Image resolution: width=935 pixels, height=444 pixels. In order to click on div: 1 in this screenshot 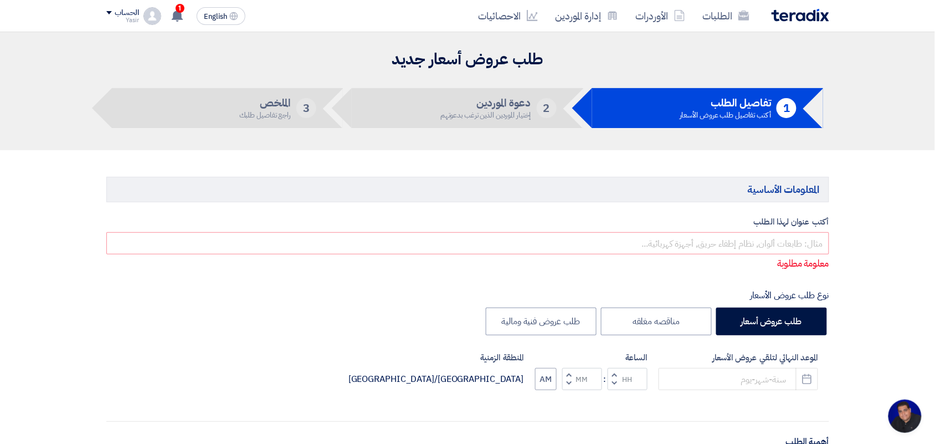, I will do `click(786, 108)`.